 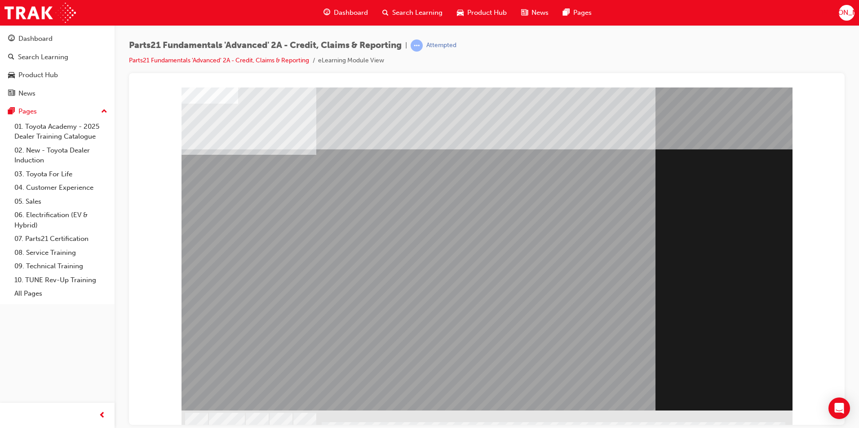 I want to click on span: Dashboard, so click(x=351, y=13).